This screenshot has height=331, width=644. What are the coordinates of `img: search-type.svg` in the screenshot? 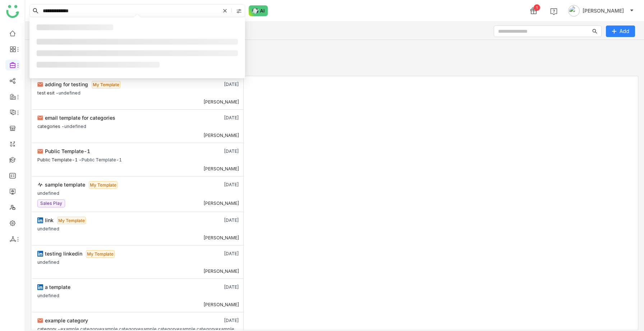 It's located at (239, 11).